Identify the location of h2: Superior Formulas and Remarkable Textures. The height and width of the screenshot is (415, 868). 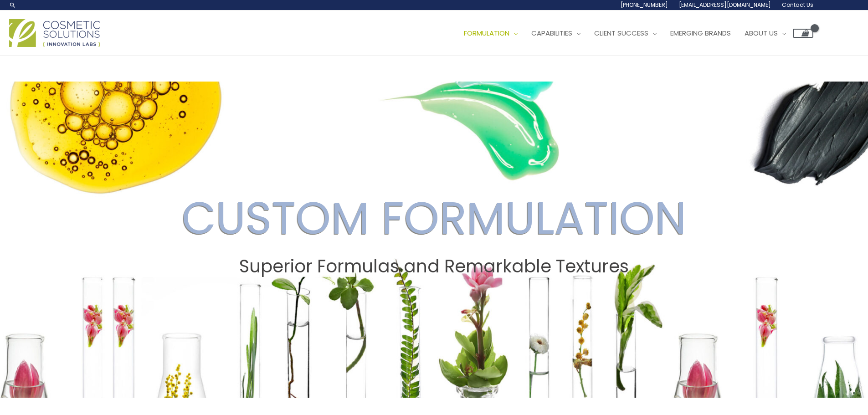
(434, 266).